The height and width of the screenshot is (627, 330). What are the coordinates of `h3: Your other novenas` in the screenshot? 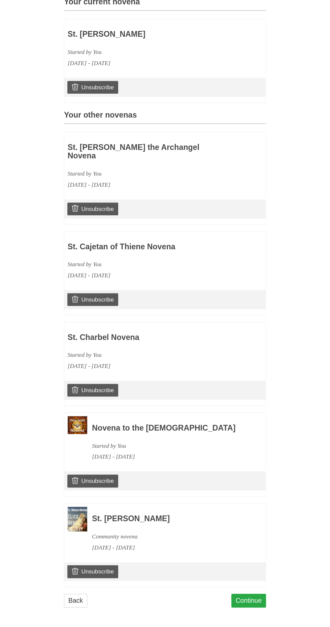 It's located at (165, 117).